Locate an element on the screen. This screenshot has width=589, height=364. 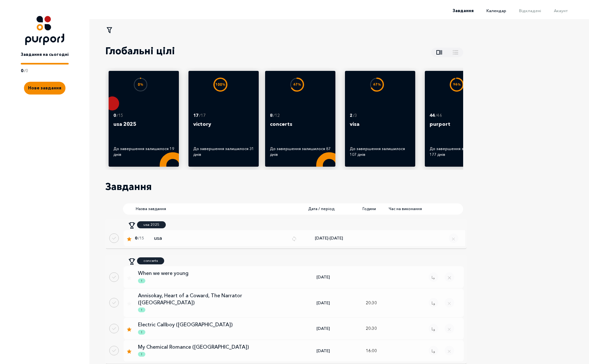
span: Назва завдання is located at coordinates (212, 209).